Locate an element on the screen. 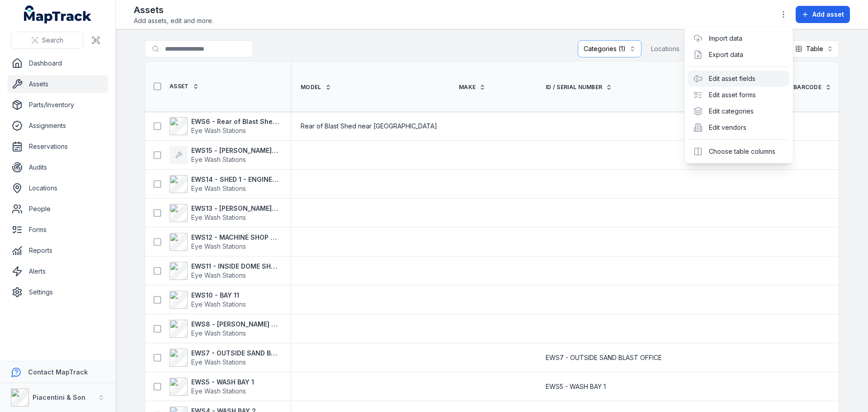 The image size is (868, 412). div: Edit asset fields is located at coordinates (739, 78).